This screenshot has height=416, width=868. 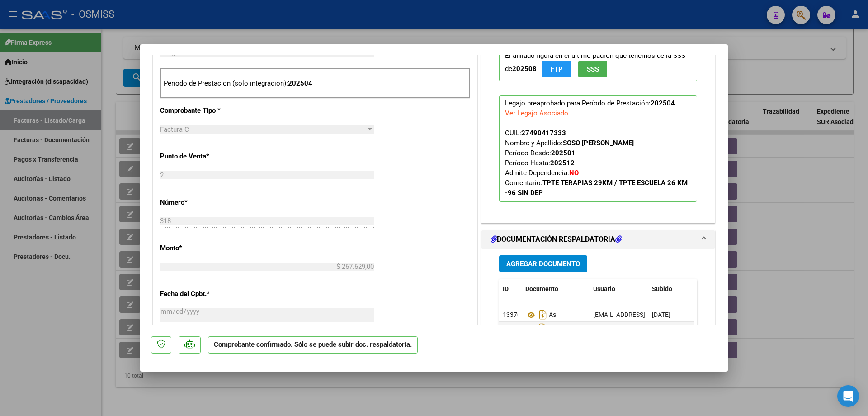 What do you see at coordinates (593, 69) in the screenshot?
I see `button: SSS` at bounding box center [593, 69].